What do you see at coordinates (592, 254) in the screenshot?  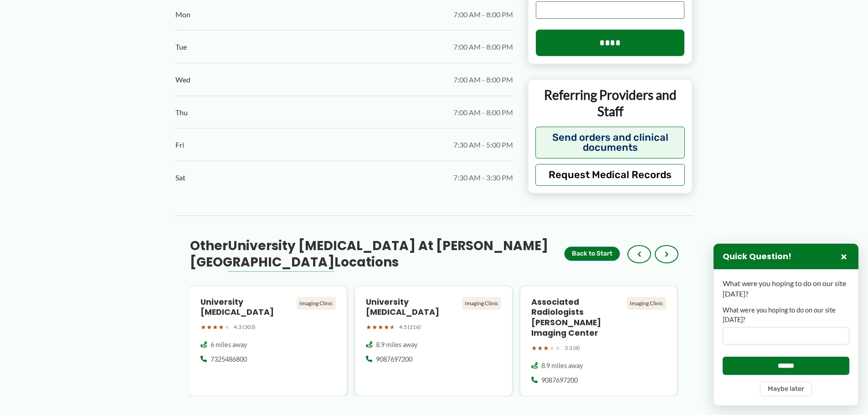 I see `button: Back to Start` at bounding box center [592, 254].